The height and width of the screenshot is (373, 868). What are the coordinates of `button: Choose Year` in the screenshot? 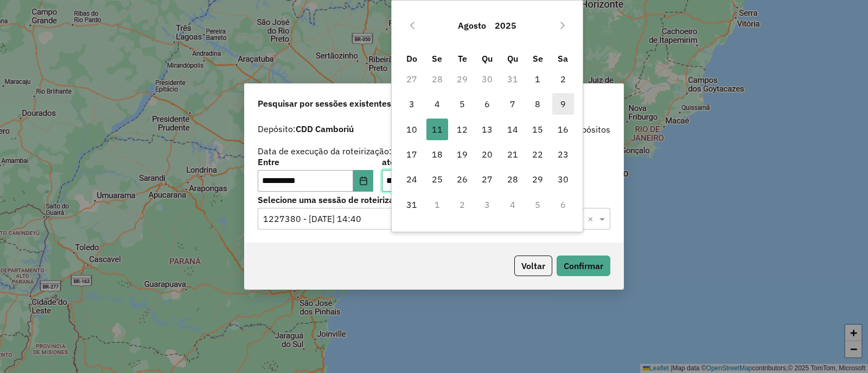 It's located at (506, 25).